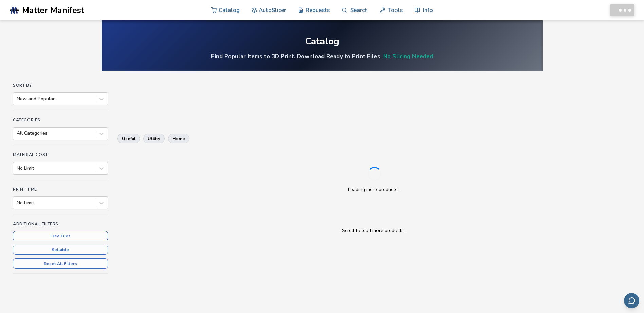 The width and height of the screenshot is (644, 313). Describe the element at coordinates (408, 56) in the screenshot. I see `a: No Slicing Needed` at that location.